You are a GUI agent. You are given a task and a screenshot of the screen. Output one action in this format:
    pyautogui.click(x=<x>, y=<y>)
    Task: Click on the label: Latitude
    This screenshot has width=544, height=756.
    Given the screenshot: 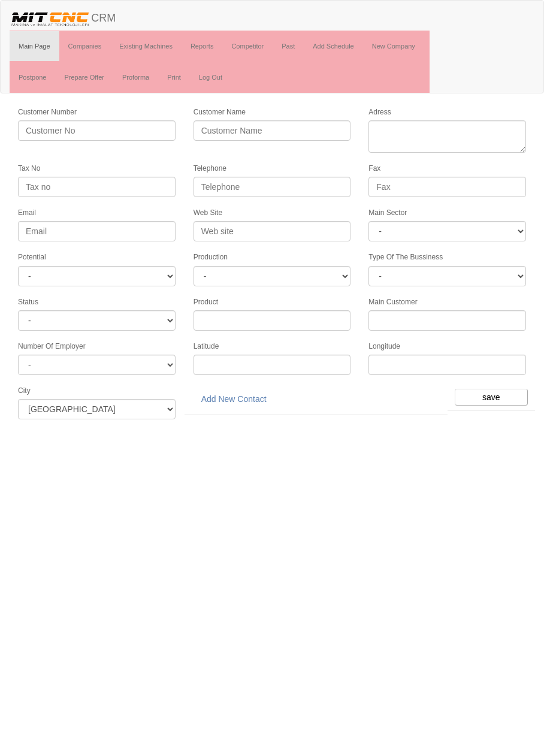 What is the action you would take?
    pyautogui.click(x=206, y=346)
    